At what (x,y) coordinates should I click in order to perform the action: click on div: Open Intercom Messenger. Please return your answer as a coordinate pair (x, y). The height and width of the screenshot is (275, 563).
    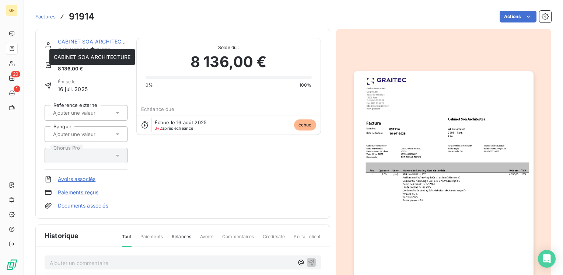
    Looking at the image, I should click on (547, 259).